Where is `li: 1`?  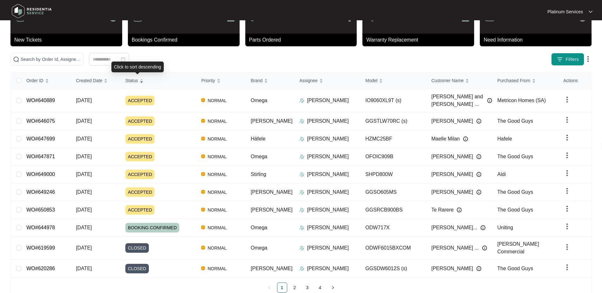
li: 1 is located at coordinates (282, 288).